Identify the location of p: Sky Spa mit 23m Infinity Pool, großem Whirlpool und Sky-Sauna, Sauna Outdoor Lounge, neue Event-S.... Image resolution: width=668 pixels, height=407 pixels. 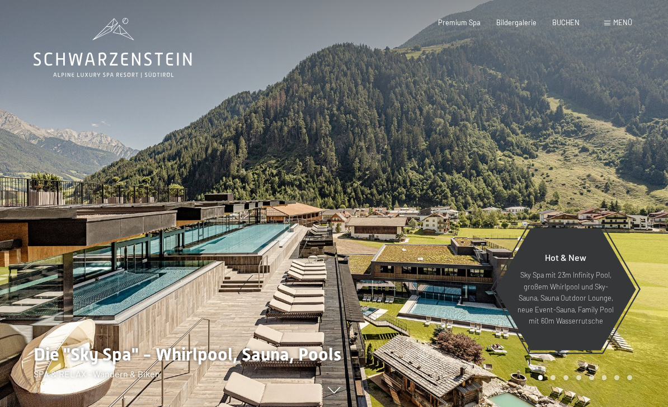
(566, 298).